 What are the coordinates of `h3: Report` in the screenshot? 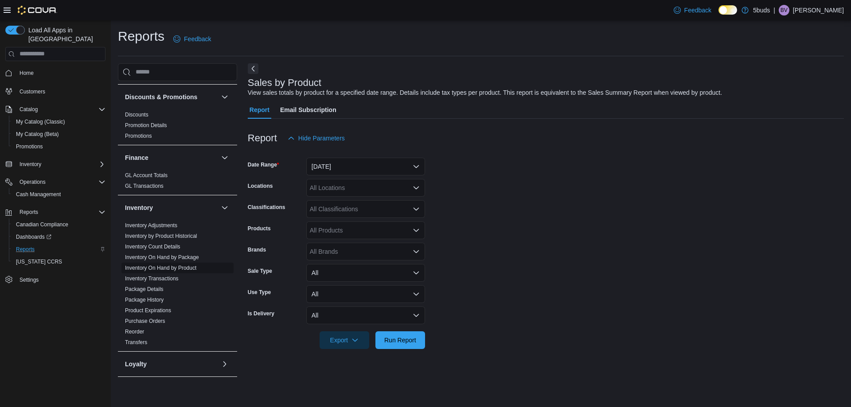 It's located at (262, 138).